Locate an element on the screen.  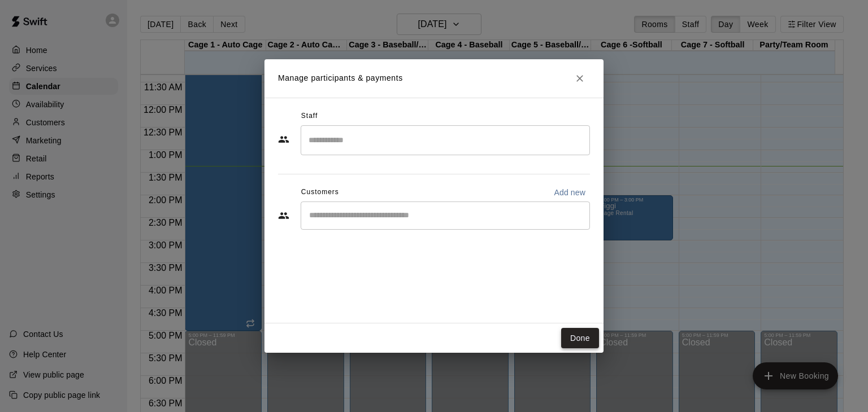
svg: Customers is located at coordinates (283, 215).